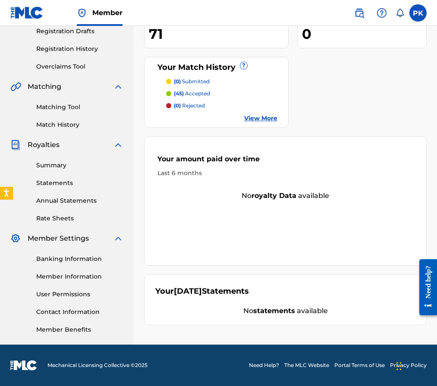 This screenshot has width=437, height=386. I want to click on a: Member Information, so click(80, 277).